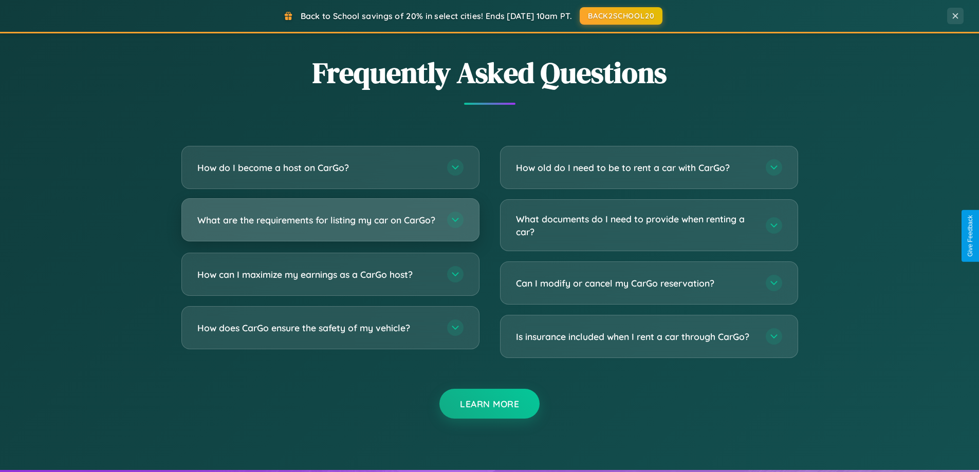 This screenshot has height=472, width=979. Describe the element at coordinates (635, 283) in the screenshot. I see `h3: Can I modify or cancel my CarGo reservation?` at that location.